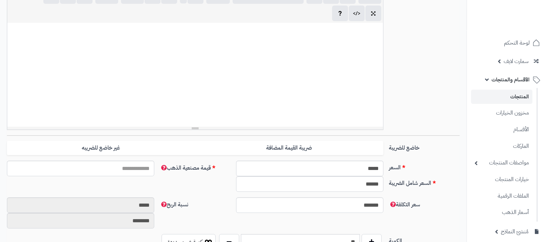  Describe the element at coordinates (502, 146) in the screenshot. I see `a: الماركات` at that location.